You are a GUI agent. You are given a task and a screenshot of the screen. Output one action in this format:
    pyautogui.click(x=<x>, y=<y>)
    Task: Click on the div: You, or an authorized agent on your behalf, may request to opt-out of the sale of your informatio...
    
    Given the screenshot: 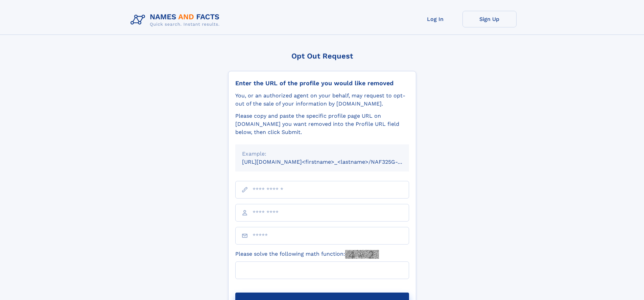 What is the action you would take?
    pyautogui.click(x=322, y=100)
    